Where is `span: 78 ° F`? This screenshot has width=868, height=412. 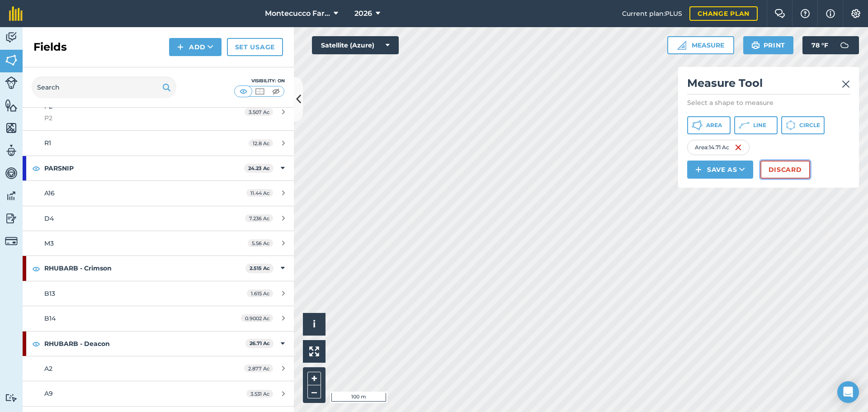
span: 78 ° F is located at coordinates (820, 45).